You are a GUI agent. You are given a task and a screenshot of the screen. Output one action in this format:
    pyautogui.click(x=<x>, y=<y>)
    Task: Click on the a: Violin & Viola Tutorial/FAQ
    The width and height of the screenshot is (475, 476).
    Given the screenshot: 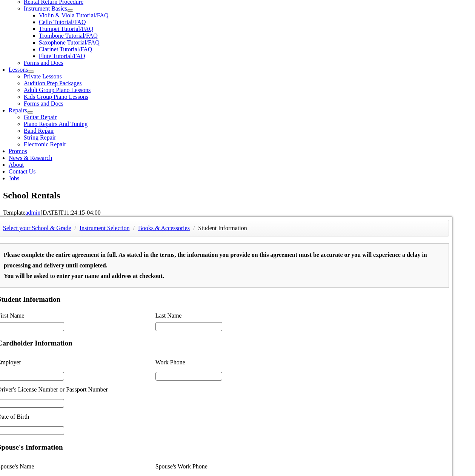 What is the action you would take?
    pyautogui.click(x=73, y=15)
    